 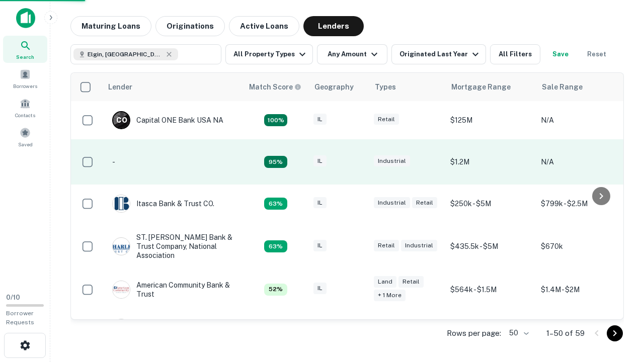 I want to click on div: Saved, so click(x=25, y=137).